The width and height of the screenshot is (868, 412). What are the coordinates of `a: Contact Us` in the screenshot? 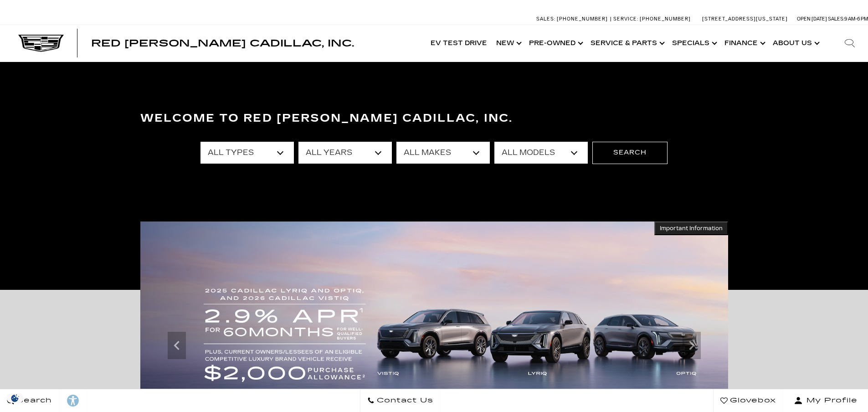 It's located at (400, 401).